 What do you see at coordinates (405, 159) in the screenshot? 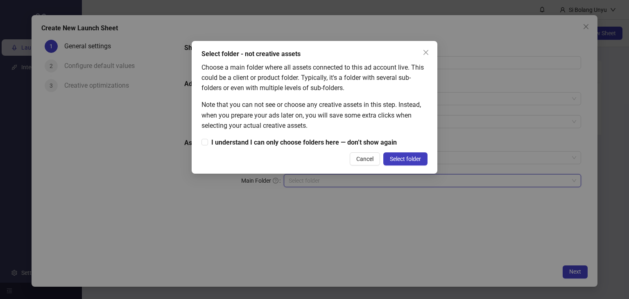
I see `span: Select folder` at bounding box center [405, 159].